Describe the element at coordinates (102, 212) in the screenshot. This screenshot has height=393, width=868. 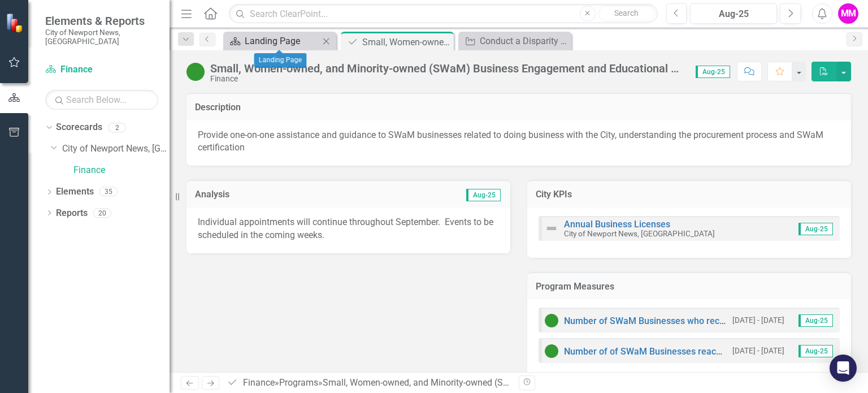
I see `div: 20` at that location.